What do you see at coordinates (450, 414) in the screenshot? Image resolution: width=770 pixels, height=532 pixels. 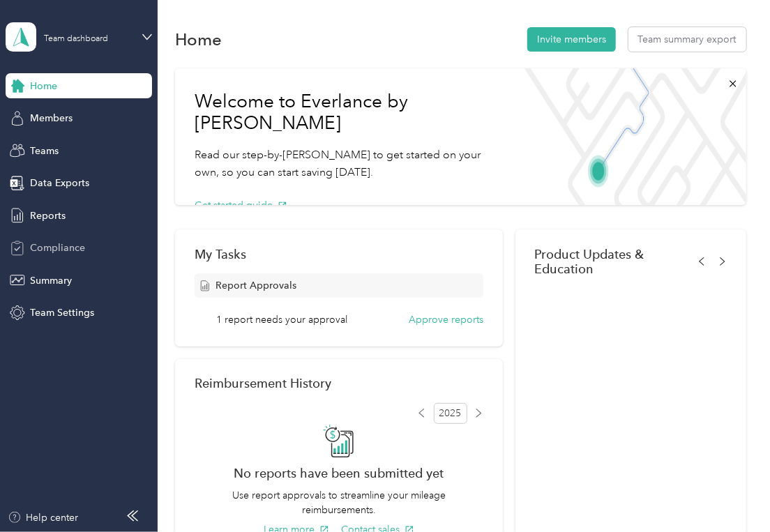 I see `span: 2025` at bounding box center [450, 414].